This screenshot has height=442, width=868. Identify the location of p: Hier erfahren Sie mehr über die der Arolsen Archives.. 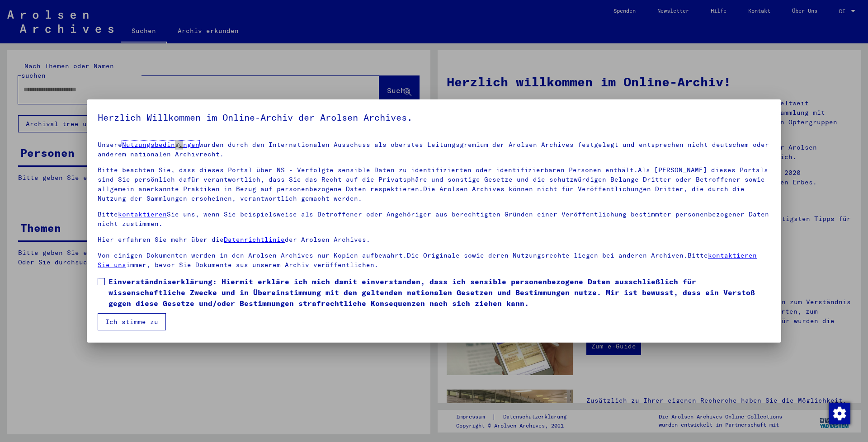
(434, 240).